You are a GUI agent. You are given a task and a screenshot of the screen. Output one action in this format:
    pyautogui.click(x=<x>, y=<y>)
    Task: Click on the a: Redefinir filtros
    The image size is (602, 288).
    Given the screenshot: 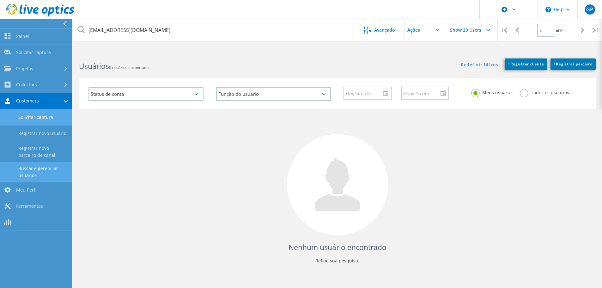 What is the action you would take?
    pyautogui.click(x=479, y=65)
    